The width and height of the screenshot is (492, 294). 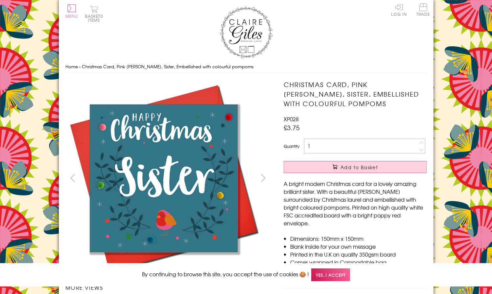 I want to click on h3: More views, so click(x=168, y=288).